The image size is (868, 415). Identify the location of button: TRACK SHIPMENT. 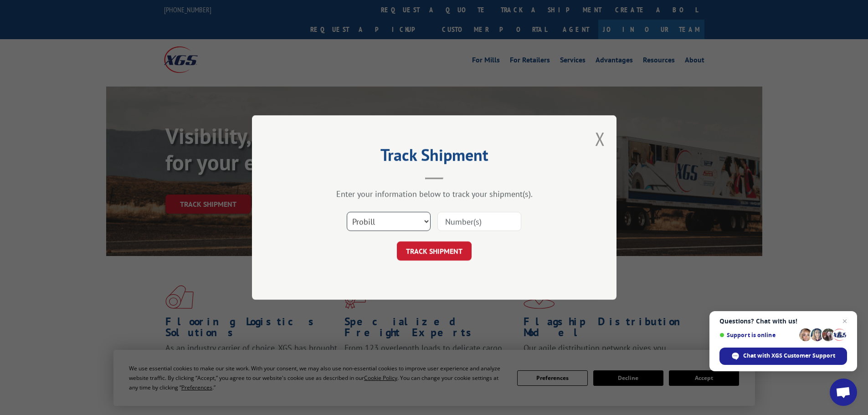
(434, 251).